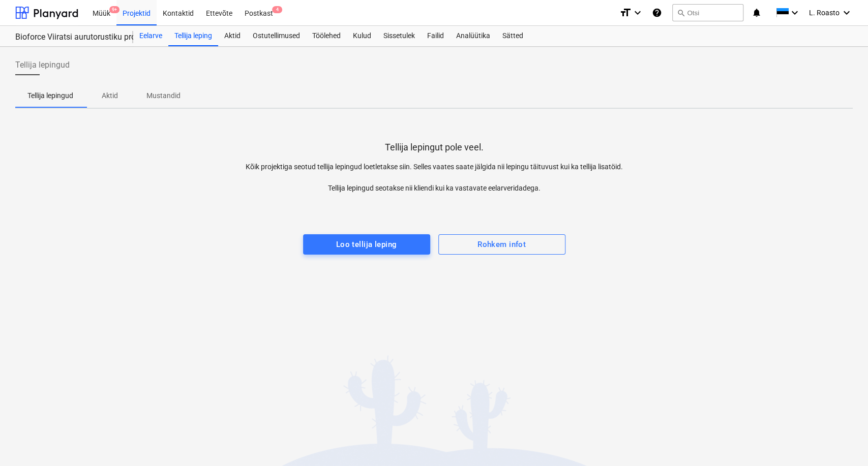 Image resolution: width=868 pixels, height=466 pixels. What do you see at coordinates (193, 36) in the screenshot?
I see `div: Tellija leping` at bounding box center [193, 36].